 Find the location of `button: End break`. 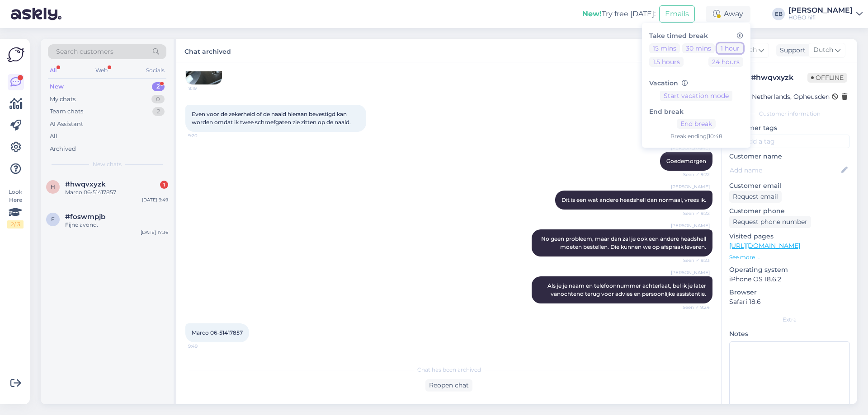

button: End break is located at coordinates (696, 123).